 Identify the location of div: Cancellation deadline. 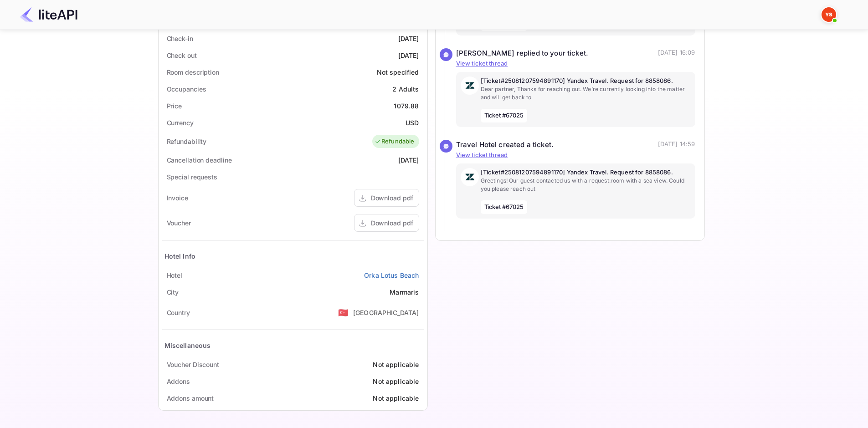
(199, 160).